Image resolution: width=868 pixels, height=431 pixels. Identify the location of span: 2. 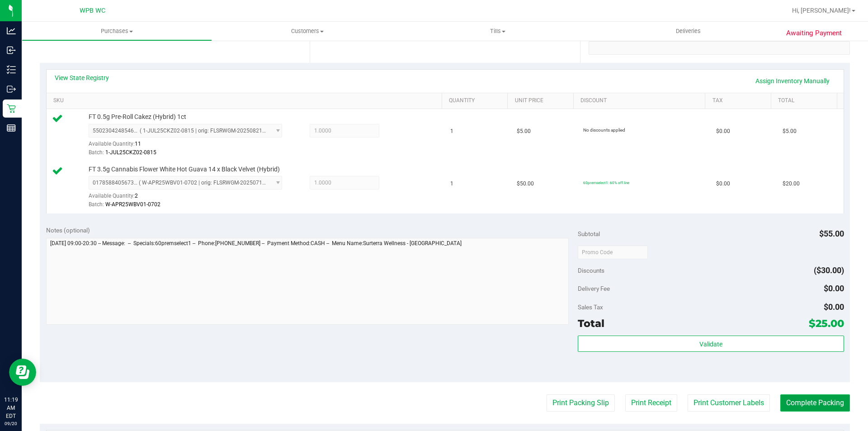
(136, 196).